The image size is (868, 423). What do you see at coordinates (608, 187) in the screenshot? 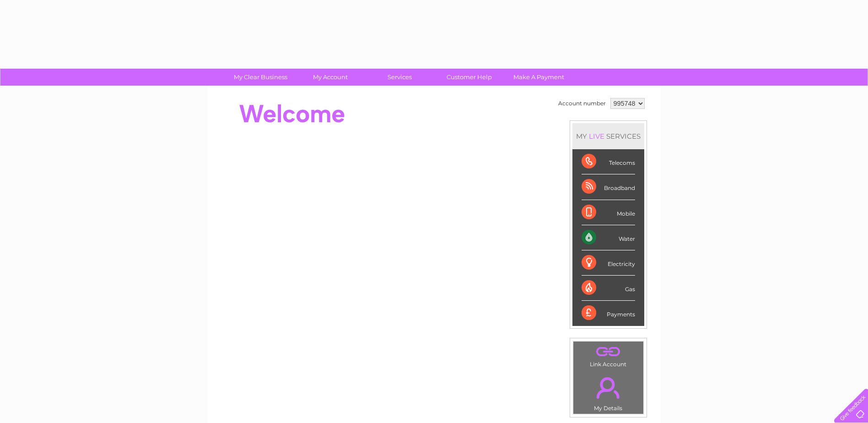
I see `div: Broadband` at bounding box center [608, 187].